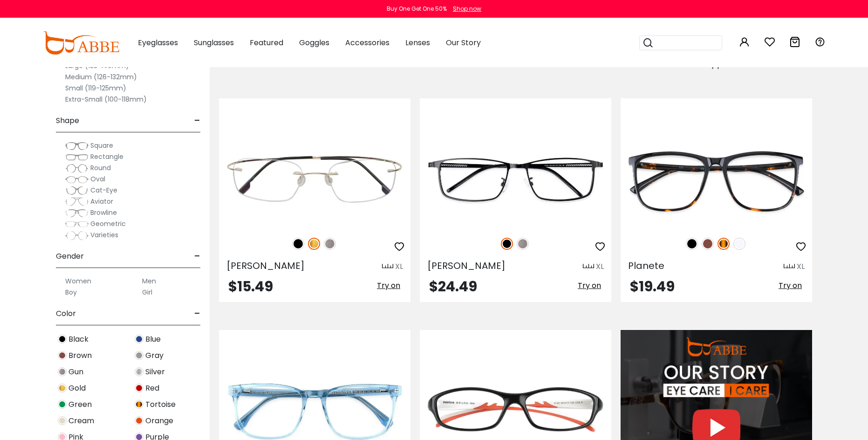 Image resolution: width=868 pixels, height=440 pixels. I want to click on span: Silver, so click(155, 372).